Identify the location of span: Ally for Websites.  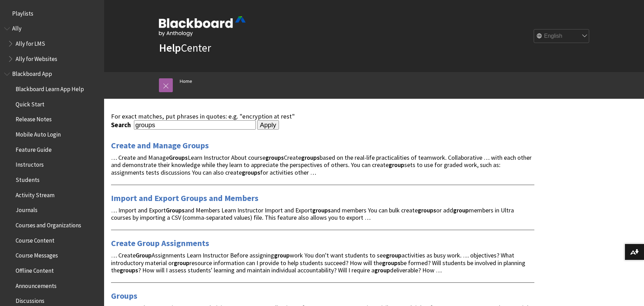
(36, 57).